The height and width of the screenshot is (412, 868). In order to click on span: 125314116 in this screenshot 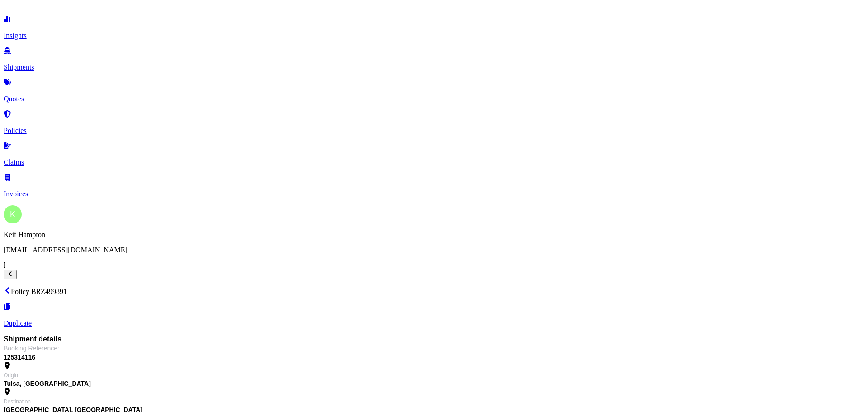, I will do `click(434, 357)`.